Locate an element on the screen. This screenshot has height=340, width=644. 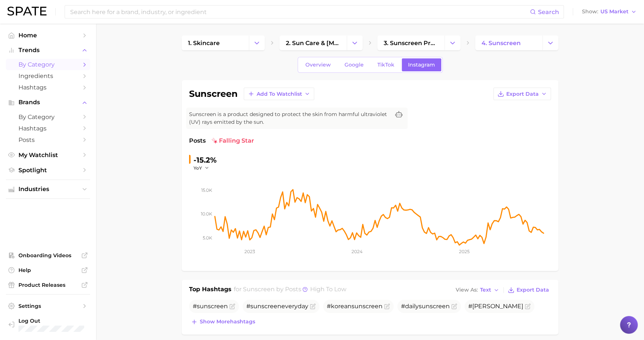
a: Log out. Currently logged in with e-mail raj@netrush.com. is located at coordinates (48, 324).